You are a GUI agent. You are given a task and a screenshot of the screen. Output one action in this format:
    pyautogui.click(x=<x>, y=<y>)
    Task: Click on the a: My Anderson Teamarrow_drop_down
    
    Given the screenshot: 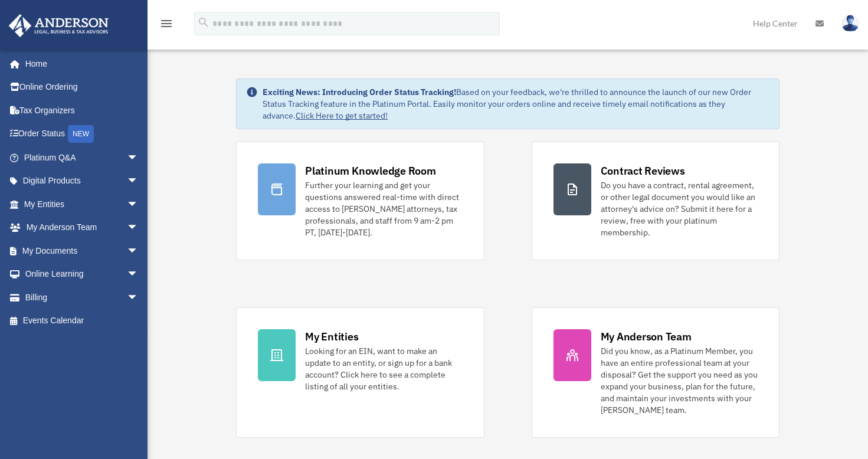 What is the action you would take?
    pyautogui.click(x=82, y=228)
    